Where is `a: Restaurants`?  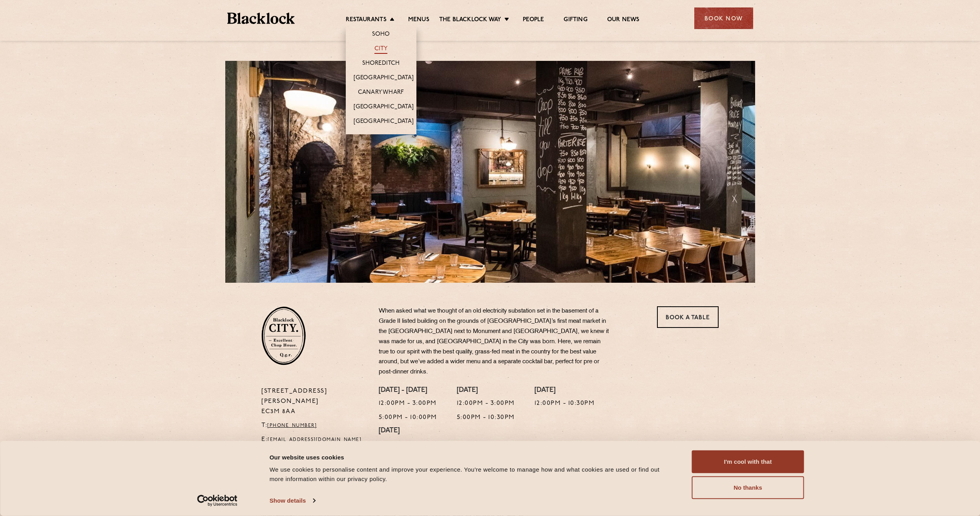 a: Restaurants is located at coordinates (366, 21).